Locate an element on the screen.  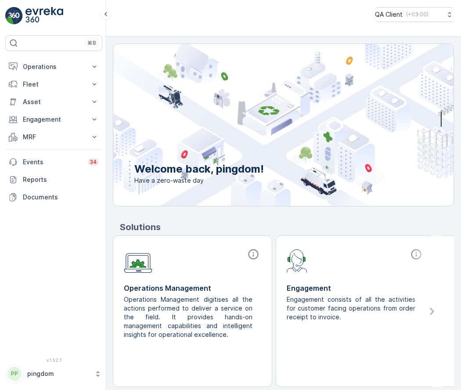
p: Asset is located at coordinates (54, 102).